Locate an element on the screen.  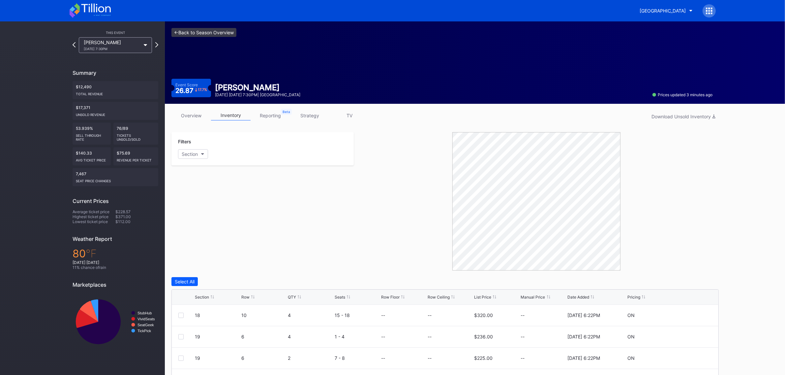
div: 53.939% is located at coordinates (92, 133).